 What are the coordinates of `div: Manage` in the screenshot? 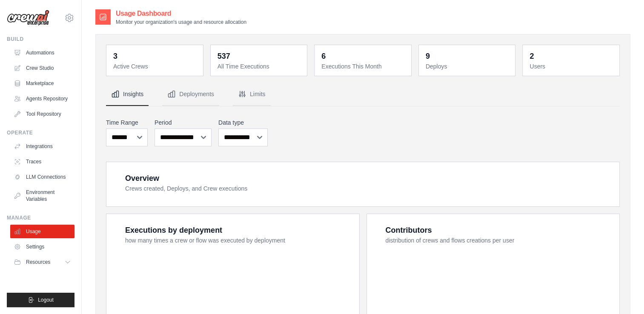 It's located at (40, 218).